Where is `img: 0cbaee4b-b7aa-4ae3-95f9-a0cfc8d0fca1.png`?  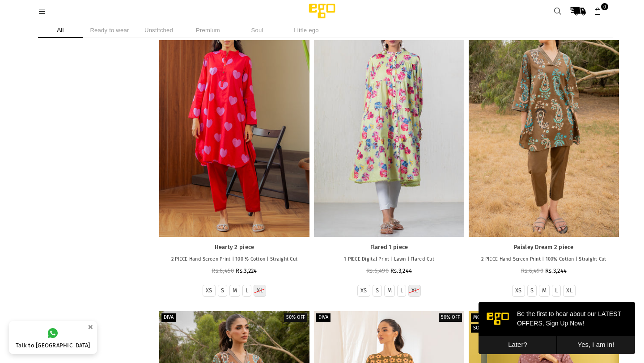
img: 0cbaee4b-b7aa-4ae3-95f9-a0cfc8d0fca1.png is located at coordinates (19, 17).